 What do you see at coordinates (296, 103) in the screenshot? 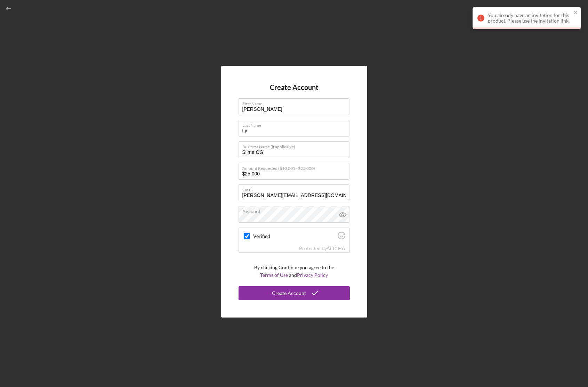
I see `label: First Name` at bounding box center [296, 103].